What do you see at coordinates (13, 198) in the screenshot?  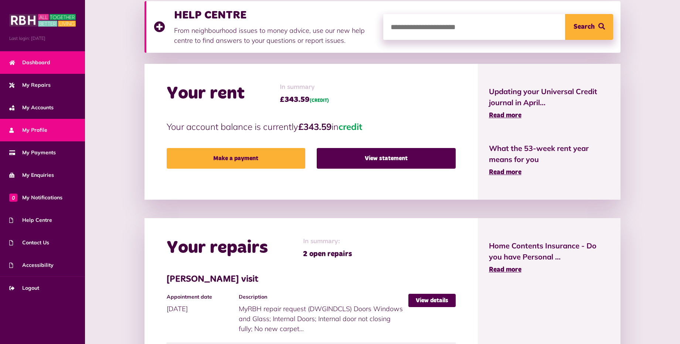 I see `span: 0` at bounding box center [13, 198].